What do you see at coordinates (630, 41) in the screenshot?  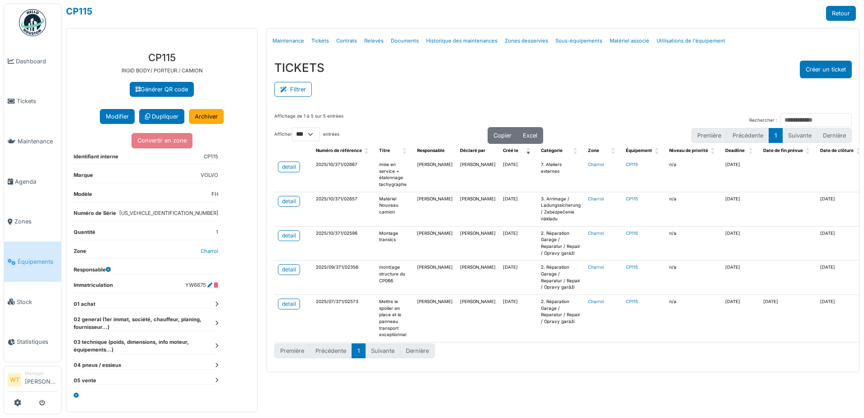 I see `a: Matériel associé` at bounding box center [630, 41].